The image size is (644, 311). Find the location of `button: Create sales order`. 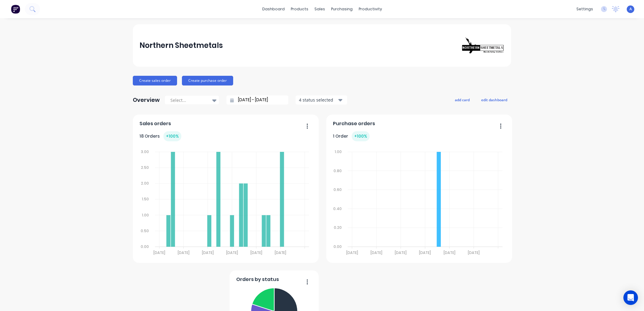

button: Create sales order is located at coordinates (155, 81).